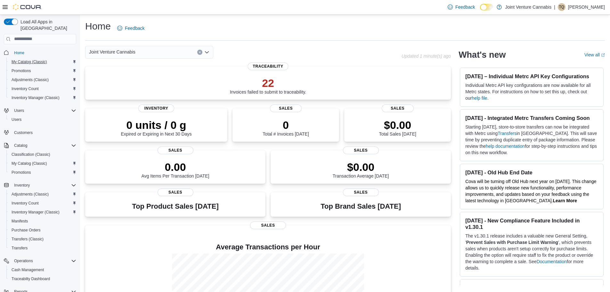  What do you see at coordinates (23, 133) in the screenshot?
I see `span: Customers` at bounding box center [23, 133].